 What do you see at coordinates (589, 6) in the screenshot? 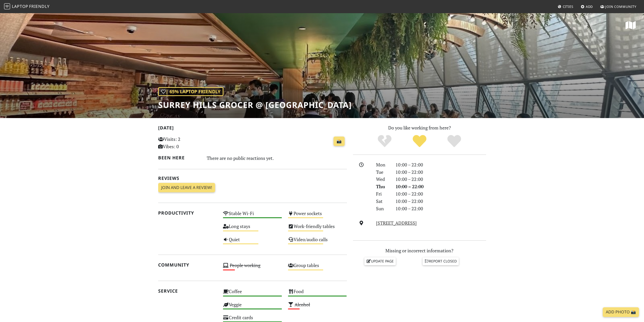
I see `span: Add` at bounding box center [589, 6].